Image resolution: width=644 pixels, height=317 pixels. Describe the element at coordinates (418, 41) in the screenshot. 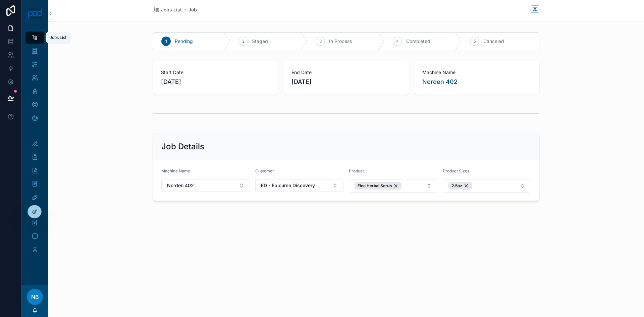

I see `span: Completed` at that location.